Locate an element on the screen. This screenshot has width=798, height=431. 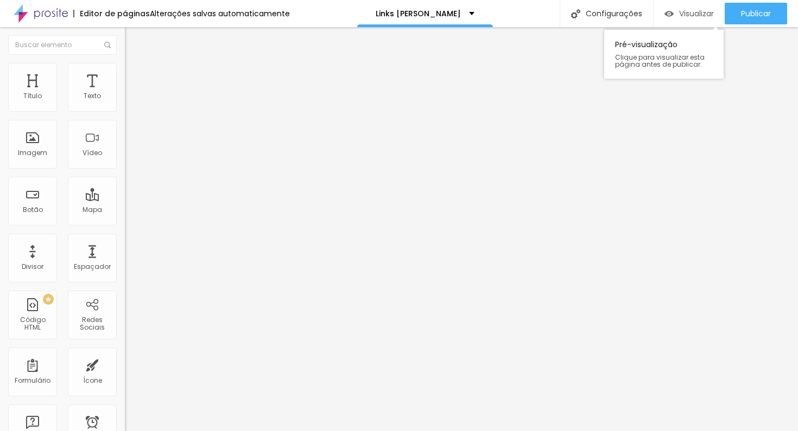
font: Publicar is located at coordinates (756, 14).